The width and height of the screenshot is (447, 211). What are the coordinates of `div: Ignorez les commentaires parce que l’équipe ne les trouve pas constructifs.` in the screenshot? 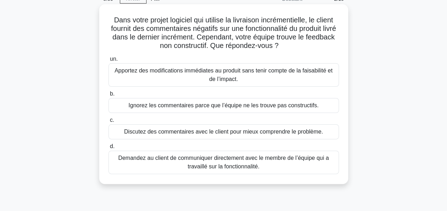 It's located at (224, 106).